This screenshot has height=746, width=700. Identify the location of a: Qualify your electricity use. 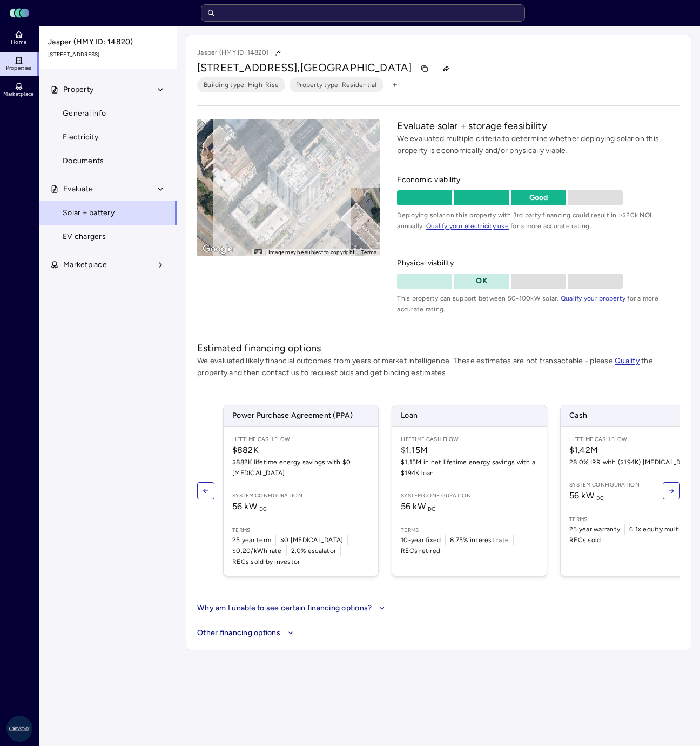
(467, 226).